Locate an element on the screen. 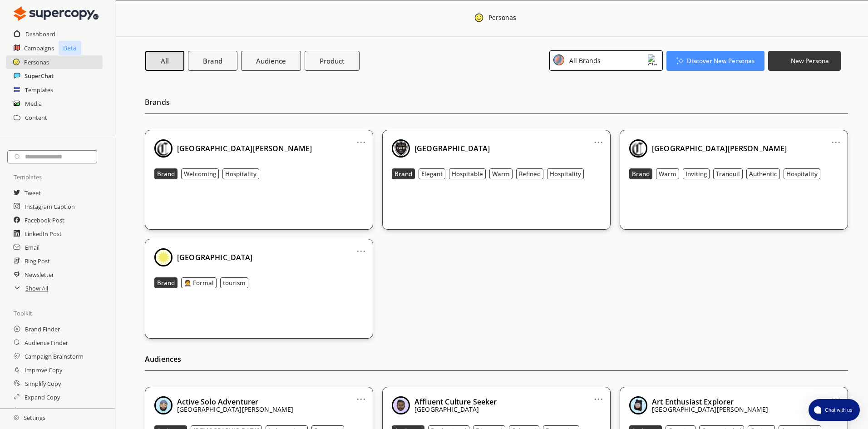 The width and height of the screenshot is (868, 429). button: Audience is located at coordinates (271, 61).